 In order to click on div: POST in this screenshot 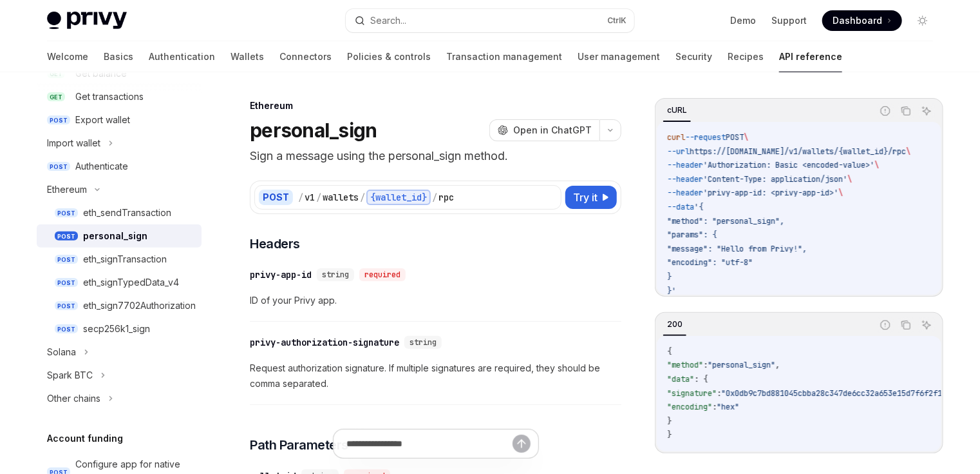, I will do `click(276, 197)`.